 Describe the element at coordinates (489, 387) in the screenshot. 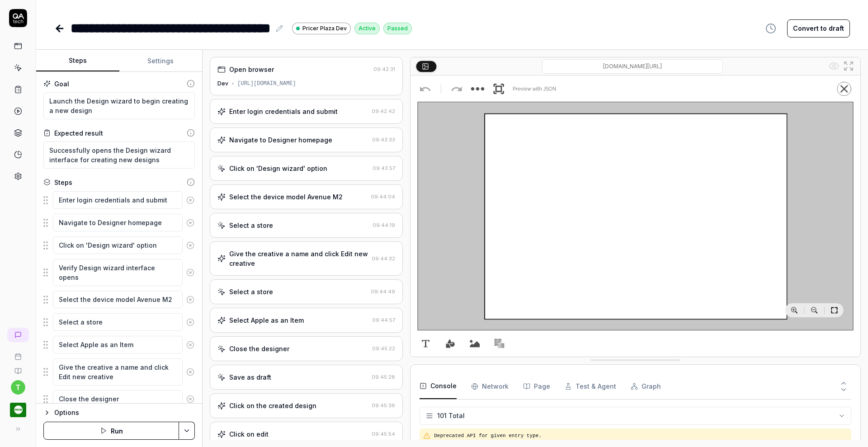

I see `button: Network` at that location.